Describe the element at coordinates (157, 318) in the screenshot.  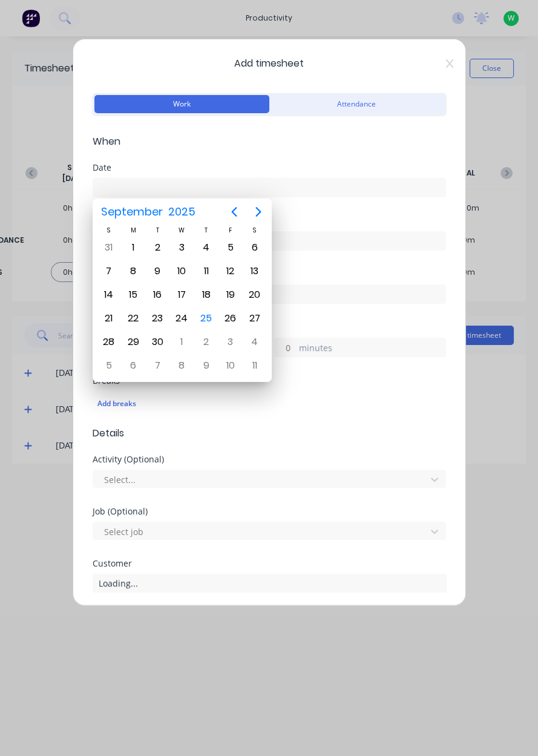
I see `div: Tuesday, September 23, 2025` at that location.